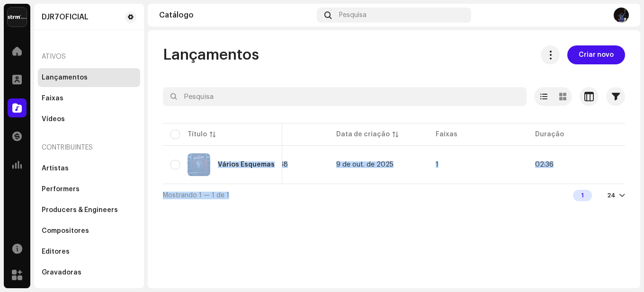 Image resolution: width=644 pixels, height=292 pixels. Describe the element at coordinates (89, 231) in the screenshot. I see `re-m-nav-item: Compositores` at that location.